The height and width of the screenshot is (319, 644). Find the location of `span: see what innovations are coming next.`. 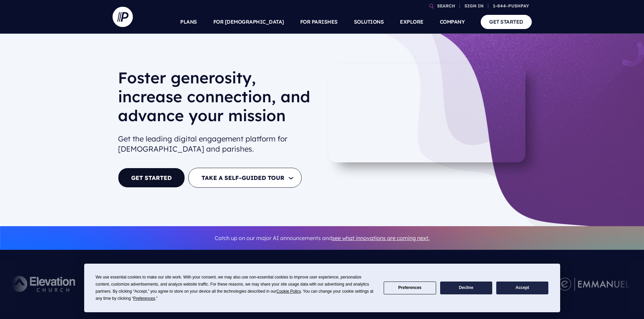

span: see what innovations are coming next. is located at coordinates (380, 238).